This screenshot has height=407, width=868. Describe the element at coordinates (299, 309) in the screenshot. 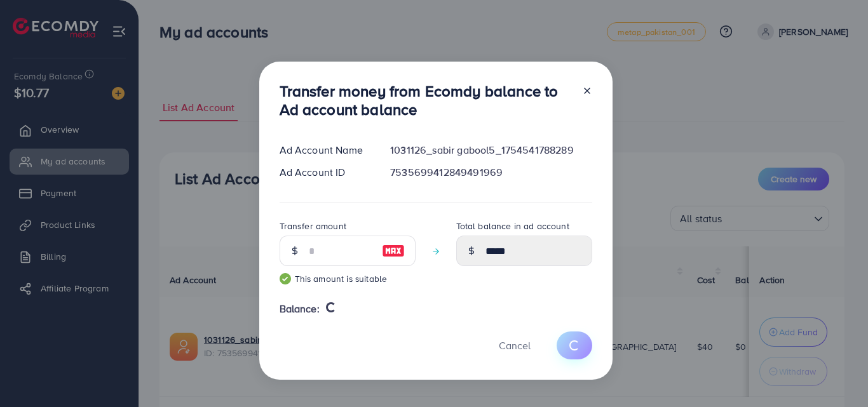

I see `span: Balance:` at that location.